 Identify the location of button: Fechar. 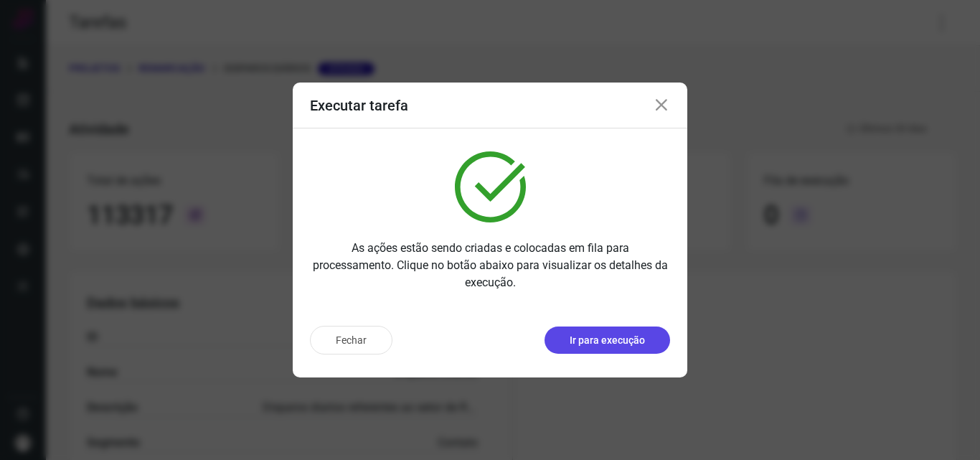
(351, 340).